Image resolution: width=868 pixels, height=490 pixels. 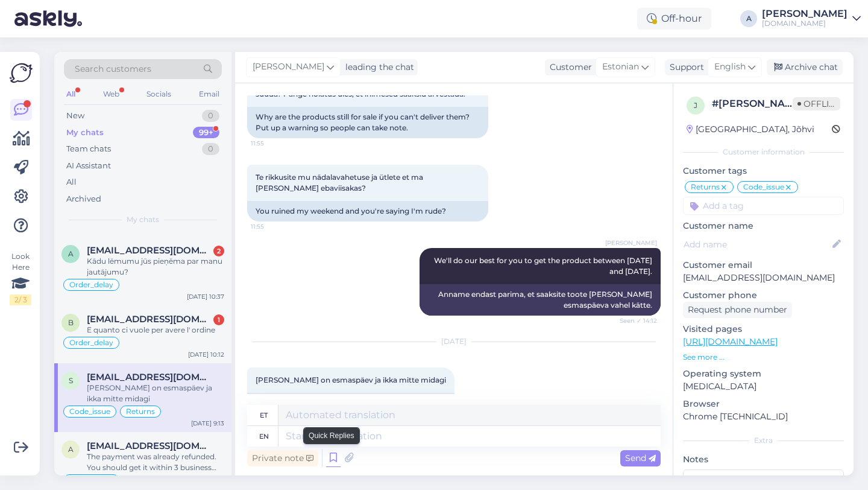 I want to click on div: Why are the products still for sale if you can't deliver them? Put up a warning so people can tak..., so click(x=368, y=122).